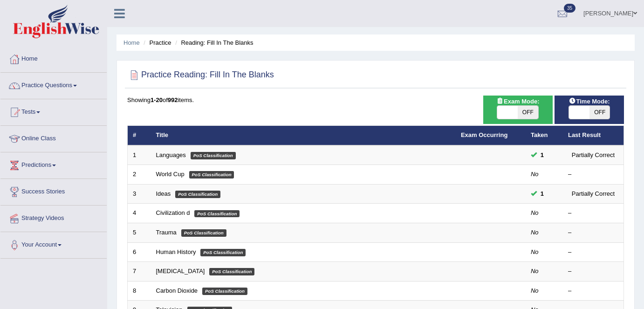 The height and width of the screenshot is (309, 644). I want to click on b: 992, so click(173, 99).